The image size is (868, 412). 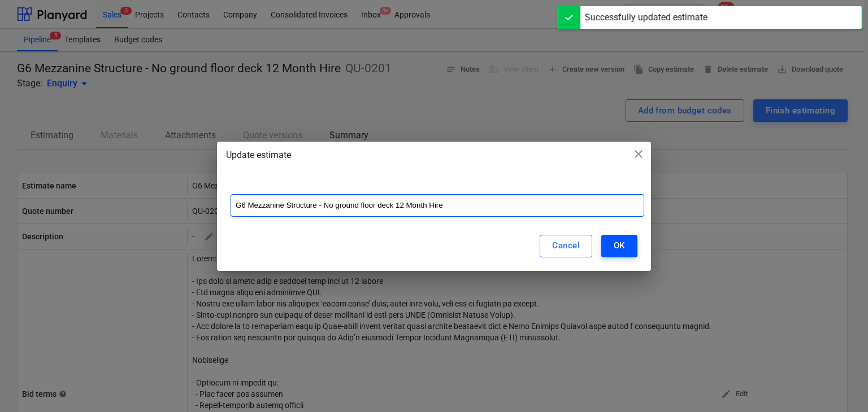 What do you see at coordinates (565, 245) in the screenshot?
I see `div: Cancel` at bounding box center [565, 245].